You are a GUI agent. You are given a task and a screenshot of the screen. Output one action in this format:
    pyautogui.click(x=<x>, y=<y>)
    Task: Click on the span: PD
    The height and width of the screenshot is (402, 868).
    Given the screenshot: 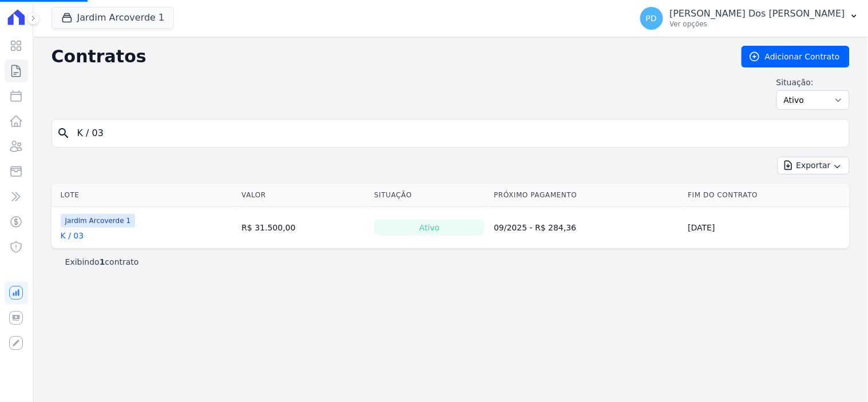 What is the action you would take?
    pyautogui.click(x=651, y=18)
    